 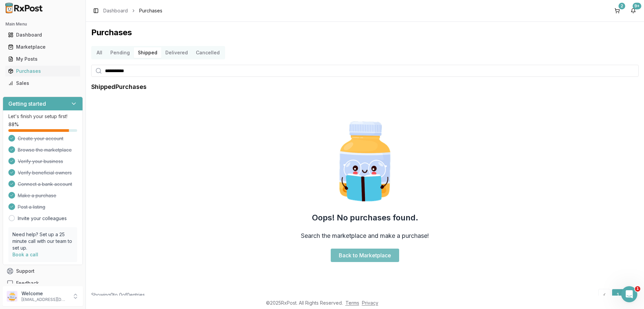 I want to click on span: 88 %, so click(x=13, y=124).